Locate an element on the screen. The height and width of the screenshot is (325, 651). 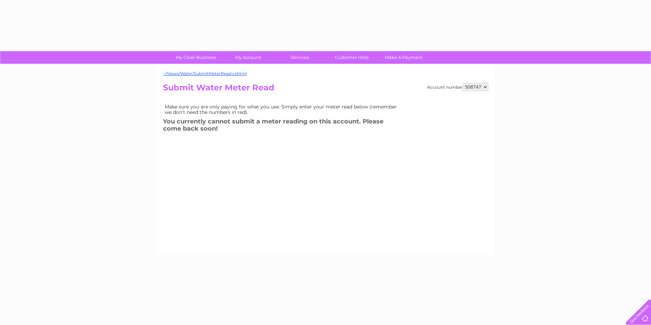
a: My Clear Business is located at coordinates (196, 57).